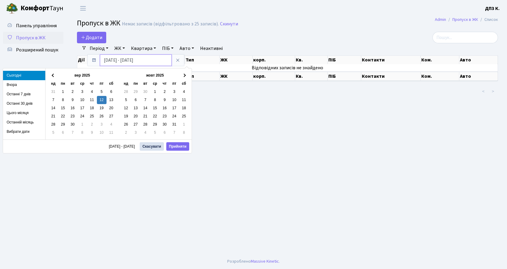 The image size is (507, 269). What do you see at coordinates (441, 19) in the screenshot?
I see `a: Admin` at bounding box center [441, 19].